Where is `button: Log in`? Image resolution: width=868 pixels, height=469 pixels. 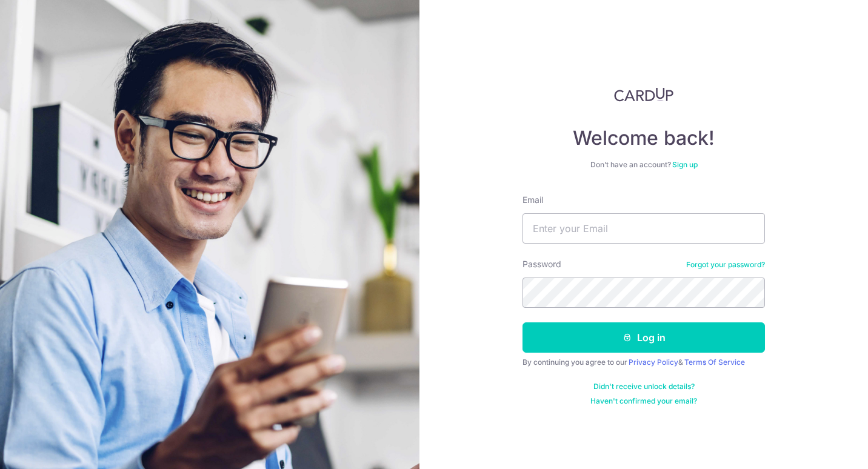
button: Log in is located at coordinates (643, 338).